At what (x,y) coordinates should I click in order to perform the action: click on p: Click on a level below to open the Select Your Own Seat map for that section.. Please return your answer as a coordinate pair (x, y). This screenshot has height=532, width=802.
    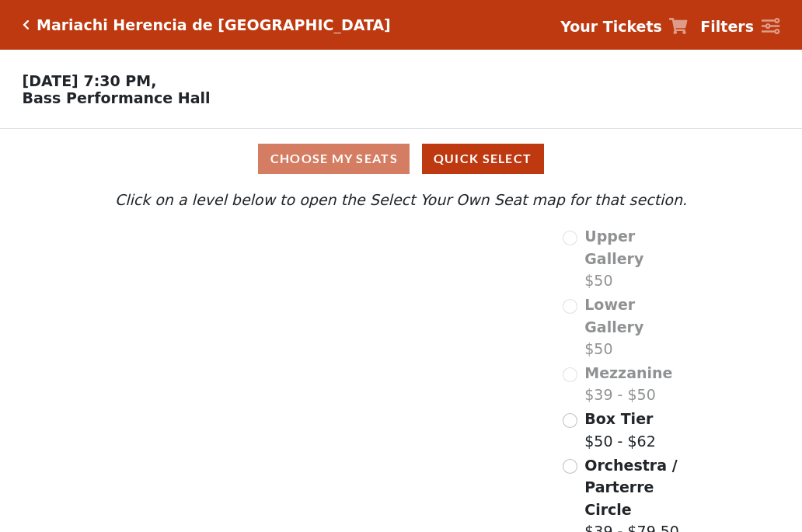
    Looking at the image, I should click on (401, 199).